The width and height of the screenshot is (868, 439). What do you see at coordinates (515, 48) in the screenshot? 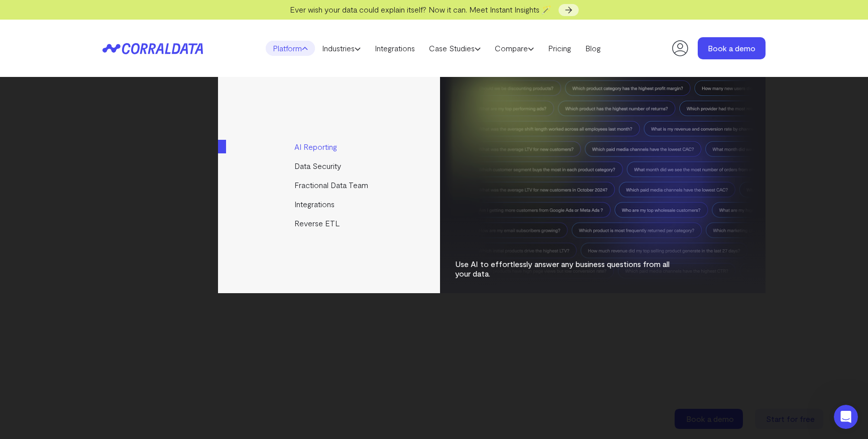
I see `a: Compare` at bounding box center [515, 48].